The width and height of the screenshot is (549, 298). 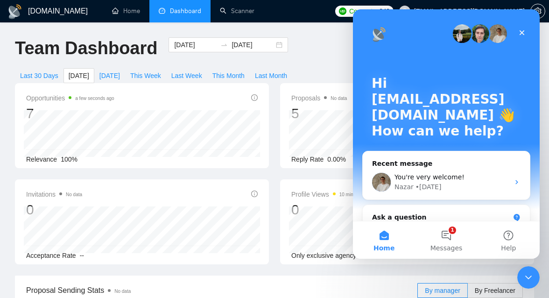 What do you see at coordinates (537, 11) in the screenshot?
I see `span: setting` at bounding box center [537, 11].